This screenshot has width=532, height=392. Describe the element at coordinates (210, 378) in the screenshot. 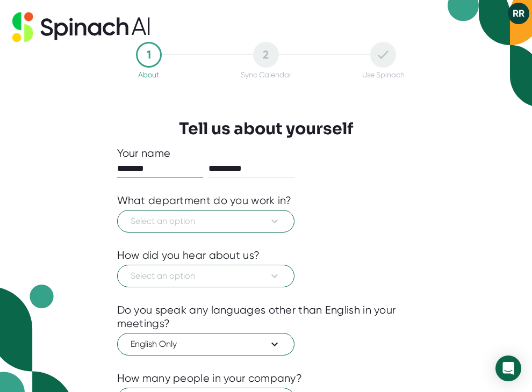

I see `div: How many people in your company?` at that location.